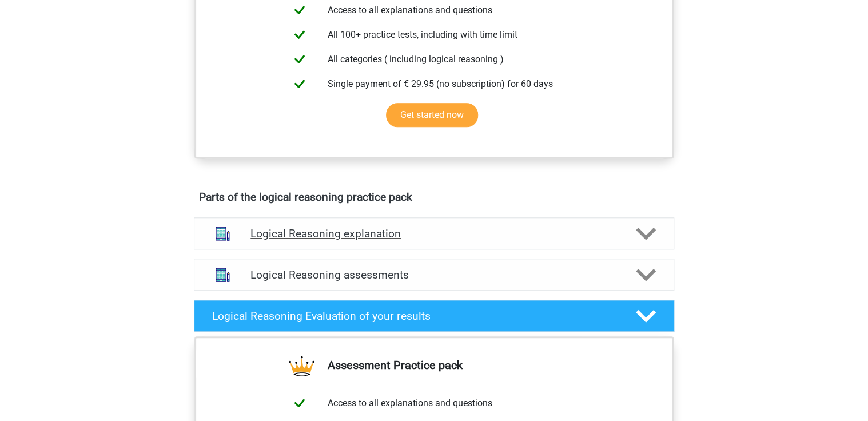  I want to click on h4: Logical Reasoning Evaluation of your results, so click(415, 316).